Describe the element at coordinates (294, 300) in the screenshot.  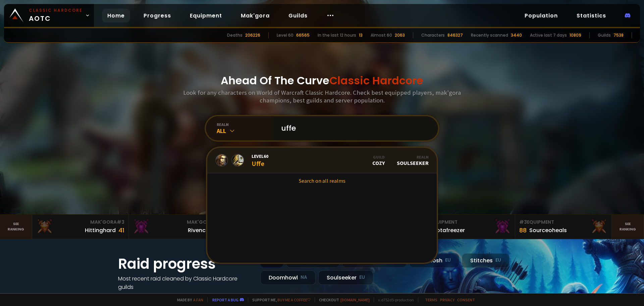
I see `a: Buy me a coffee` at that location.